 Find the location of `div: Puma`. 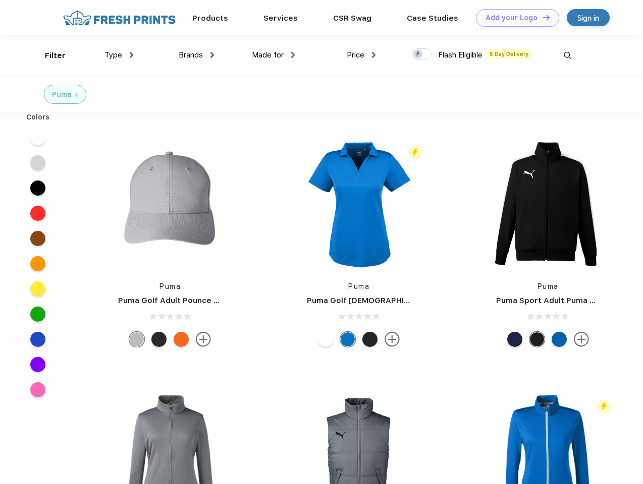

div: Puma is located at coordinates (62, 94).